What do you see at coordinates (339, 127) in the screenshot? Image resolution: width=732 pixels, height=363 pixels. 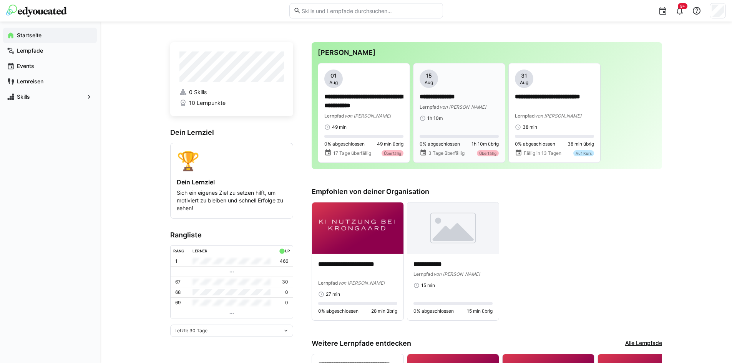 I see `span: 49 min` at bounding box center [339, 127].